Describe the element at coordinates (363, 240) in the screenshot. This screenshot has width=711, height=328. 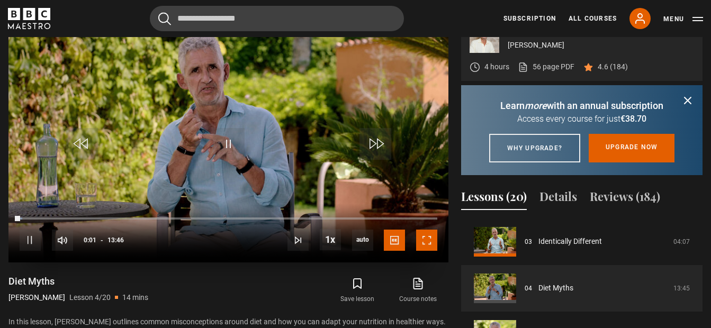
I see `div: Current quality: 720p` at that location.